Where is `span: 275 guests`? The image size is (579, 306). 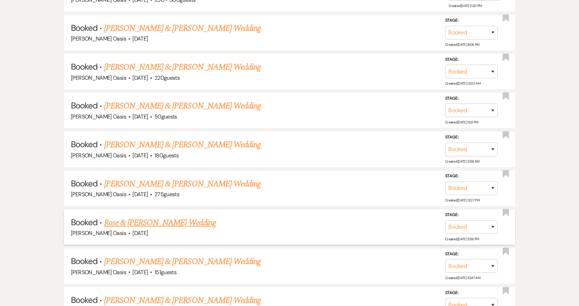 span: 275 guests is located at coordinates (167, 194).